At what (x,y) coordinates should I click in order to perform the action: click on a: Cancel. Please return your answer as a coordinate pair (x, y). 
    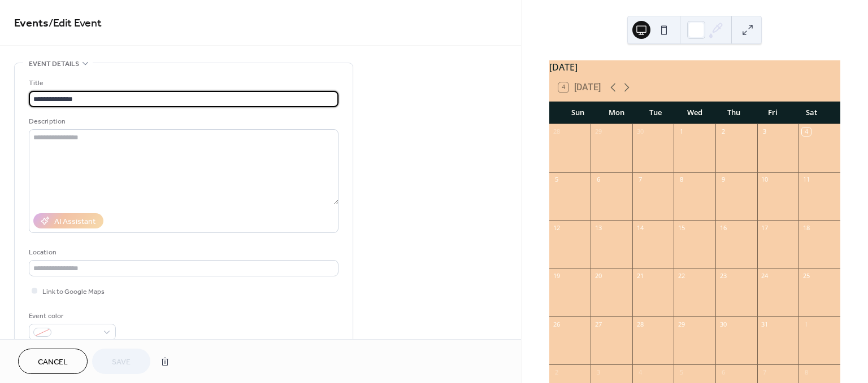
    Looking at the image, I should click on (53, 361).